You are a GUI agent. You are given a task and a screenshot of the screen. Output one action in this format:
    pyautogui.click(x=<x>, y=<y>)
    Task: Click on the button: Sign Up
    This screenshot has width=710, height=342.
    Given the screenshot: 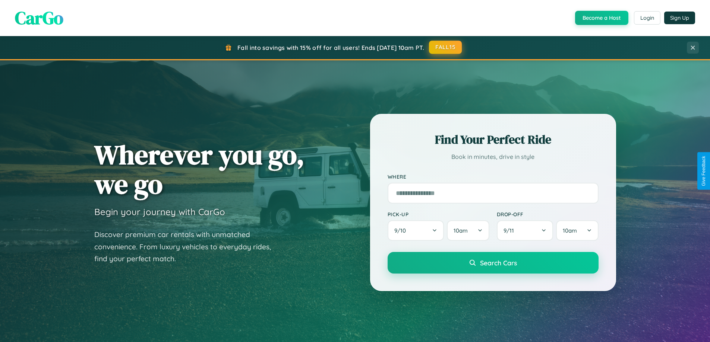 What is the action you would take?
    pyautogui.click(x=679, y=18)
    